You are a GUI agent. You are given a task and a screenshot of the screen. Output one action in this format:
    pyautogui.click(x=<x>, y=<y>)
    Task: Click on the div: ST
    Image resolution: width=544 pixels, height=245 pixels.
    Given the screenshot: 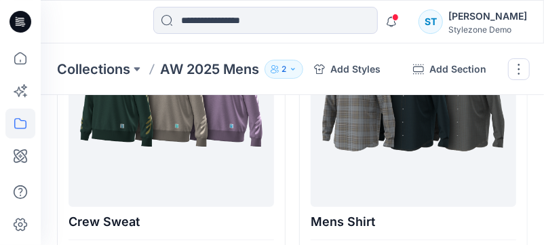 What is the action you would take?
    pyautogui.click(x=430, y=22)
    